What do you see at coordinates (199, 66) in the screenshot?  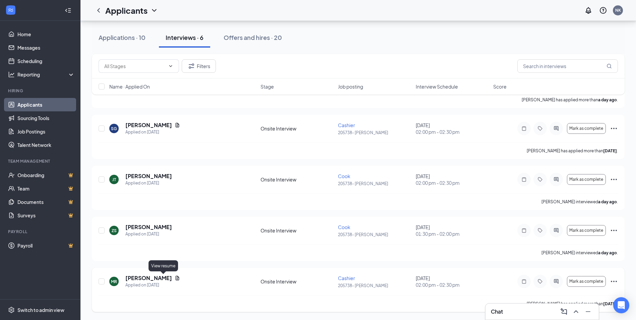 I see `button: Filter Filters` at bounding box center [199, 66].